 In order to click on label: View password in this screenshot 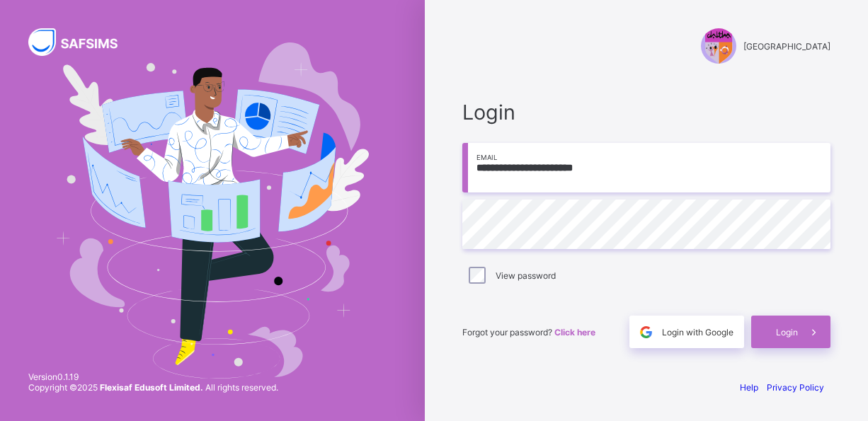, I will do `click(526, 275)`.